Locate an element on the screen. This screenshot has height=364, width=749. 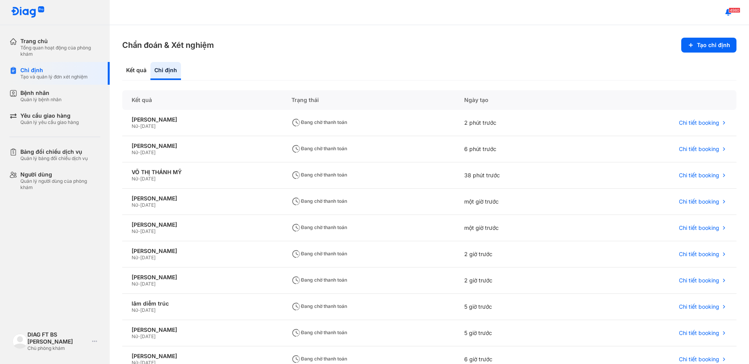
div: Quản lý bệnh nhân is located at coordinates (41, 100).